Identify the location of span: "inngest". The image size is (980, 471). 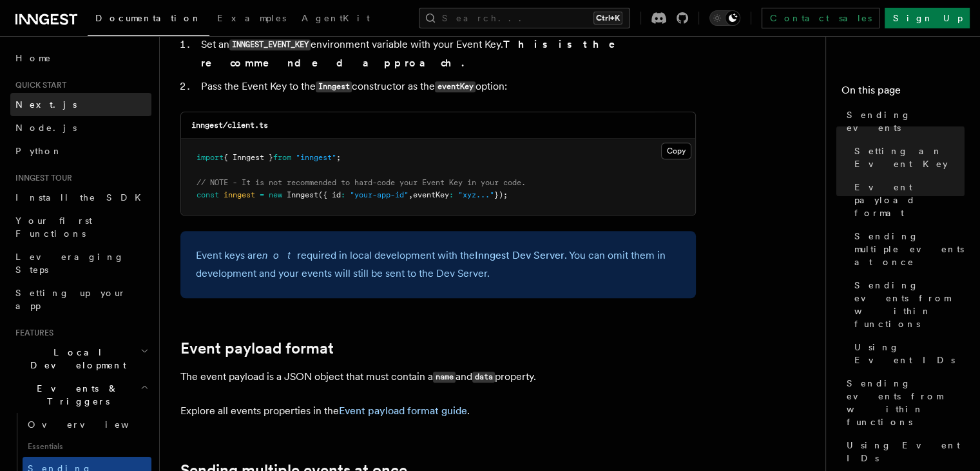
(316, 157).